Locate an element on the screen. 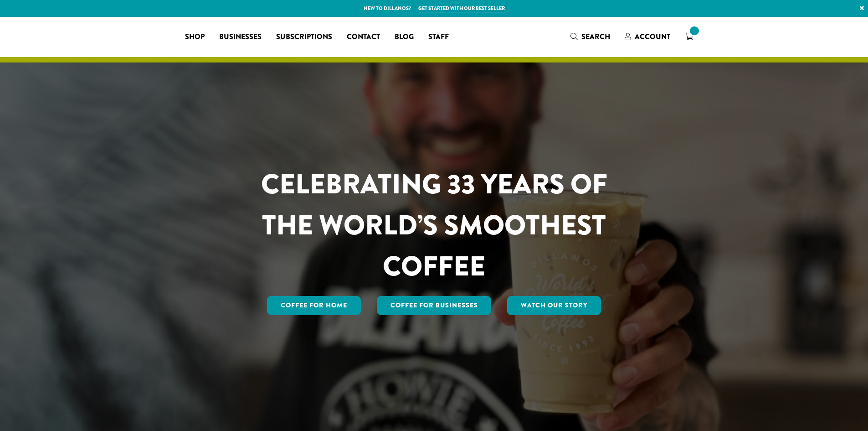  a: Watch Our Story is located at coordinates (554, 305).